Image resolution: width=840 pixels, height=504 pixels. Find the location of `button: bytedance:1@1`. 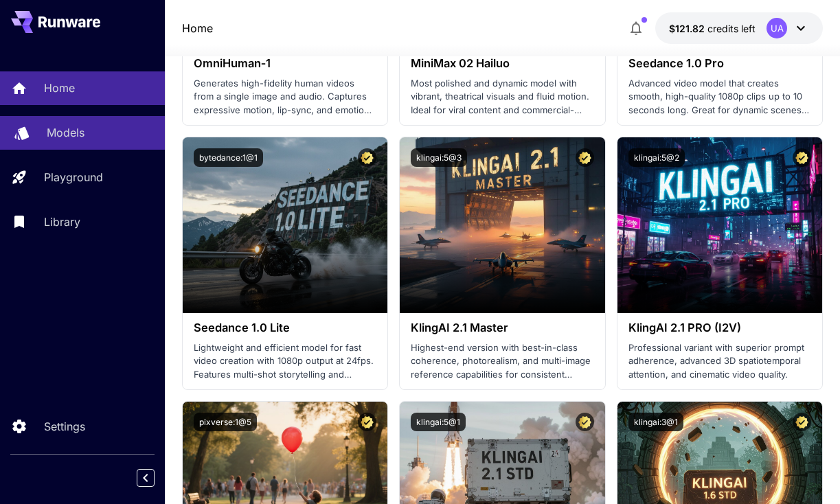

button: bytedance:1@1 is located at coordinates (228, 157).